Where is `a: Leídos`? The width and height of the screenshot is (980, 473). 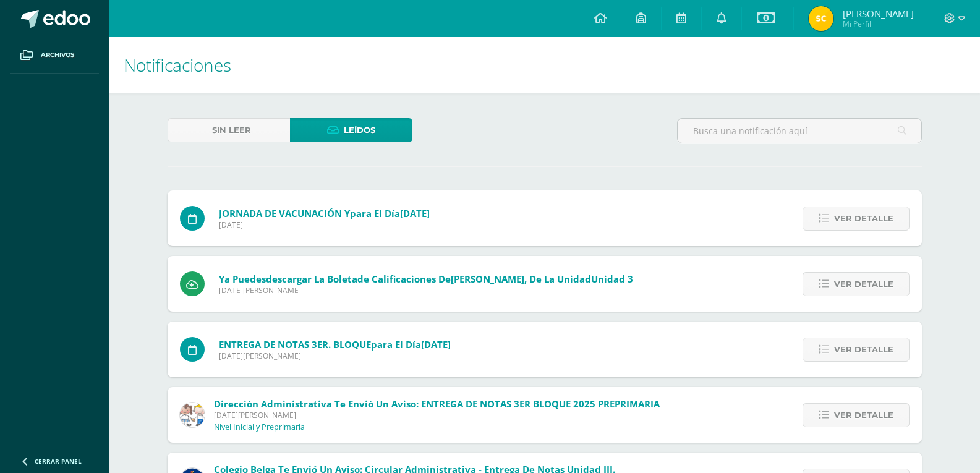 a: Leídos is located at coordinates (351, 130).